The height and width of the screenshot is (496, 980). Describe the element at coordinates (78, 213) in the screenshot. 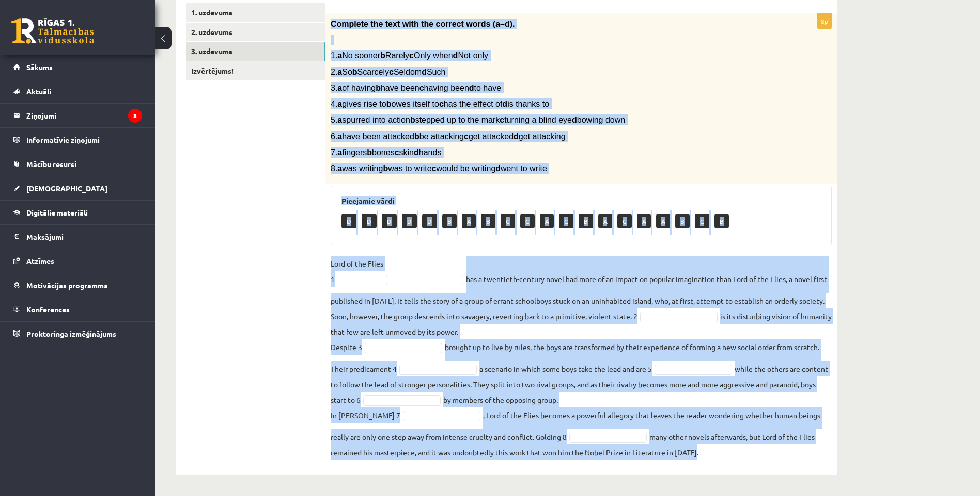

I see `a: Digitālie materiāli` at that location.